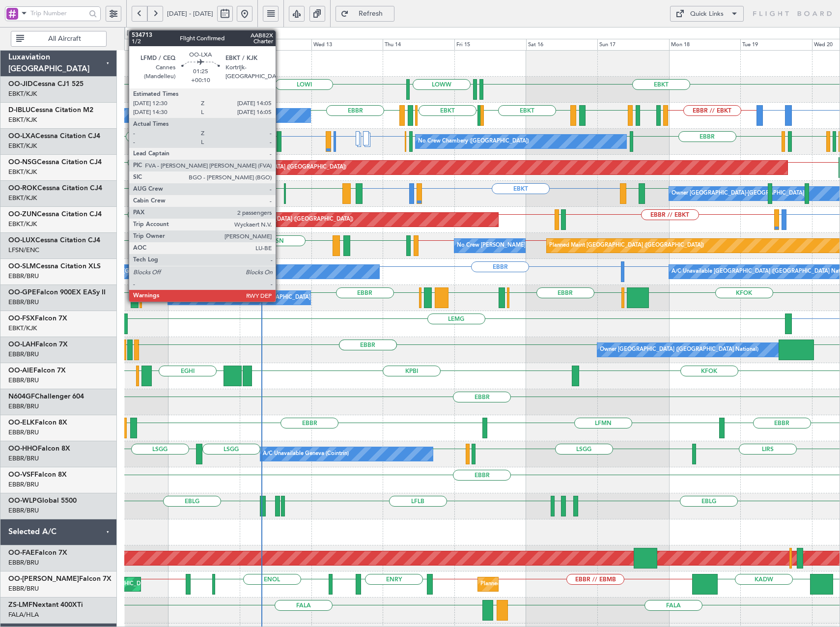  What do you see at coordinates (204, 45) in the screenshot?
I see `div: Mon 11` at bounding box center [204, 45].